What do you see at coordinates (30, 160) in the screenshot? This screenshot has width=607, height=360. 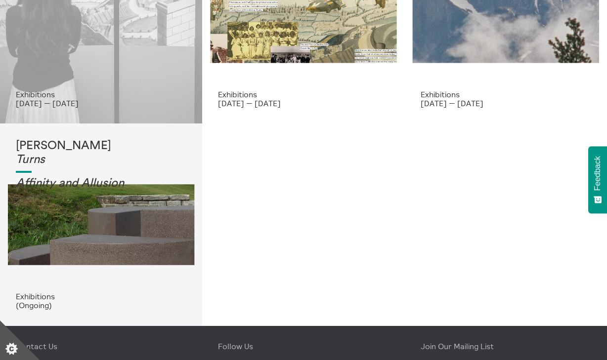 I see `em: Turns` at bounding box center [30, 160].